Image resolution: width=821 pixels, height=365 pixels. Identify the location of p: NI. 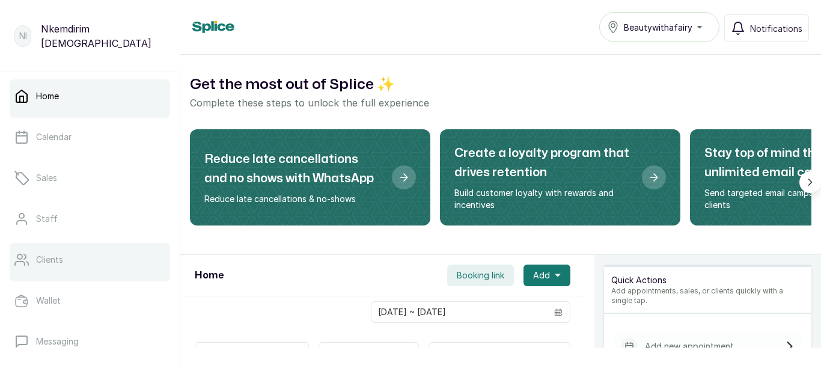
(23, 36).